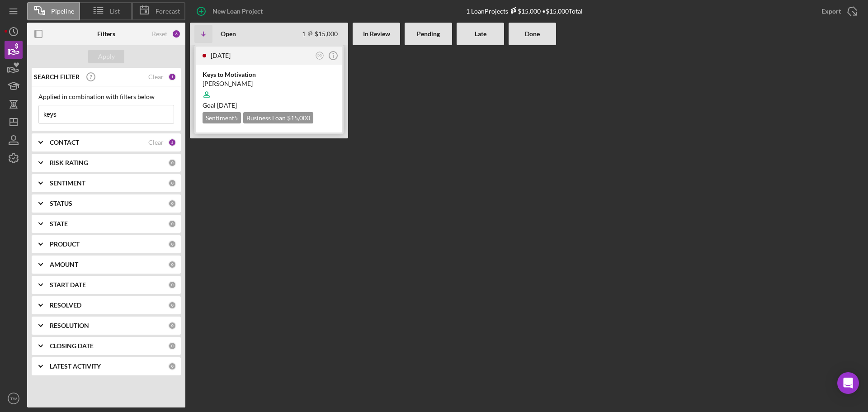 This screenshot has width=868, height=412. Describe the element at coordinates (13, 398) in the screenshot. I see `button: TW` at that location.